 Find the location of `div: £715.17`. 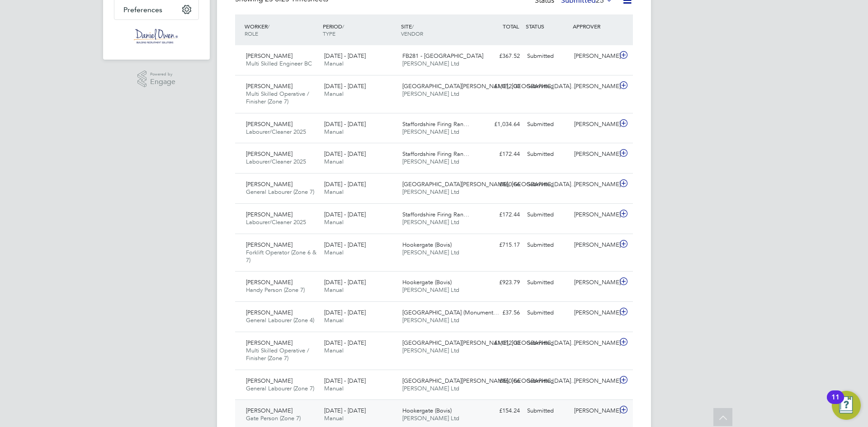

div: £715.17 is located at coordinates (500, 245).